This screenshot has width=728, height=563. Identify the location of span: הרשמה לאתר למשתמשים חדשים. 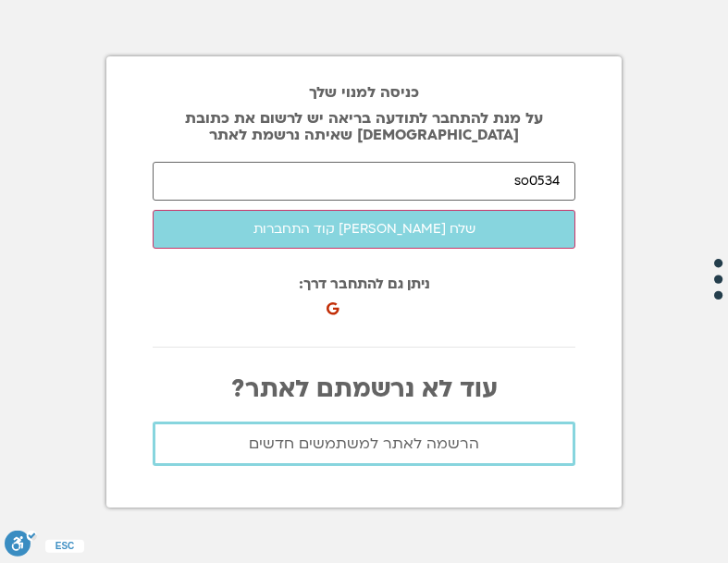
(364, 444).